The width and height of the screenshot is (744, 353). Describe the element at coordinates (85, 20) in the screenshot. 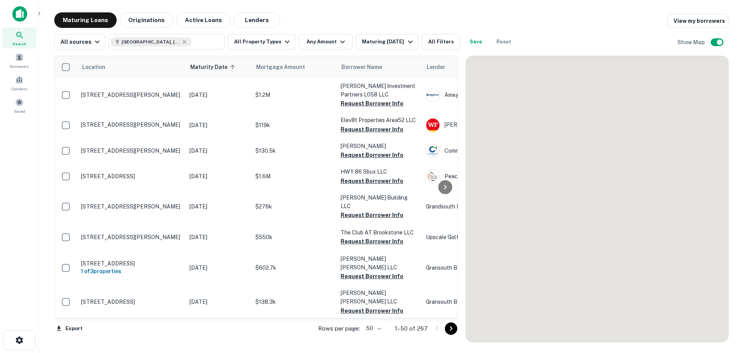

I see `button: Maturing Loans` at that location.